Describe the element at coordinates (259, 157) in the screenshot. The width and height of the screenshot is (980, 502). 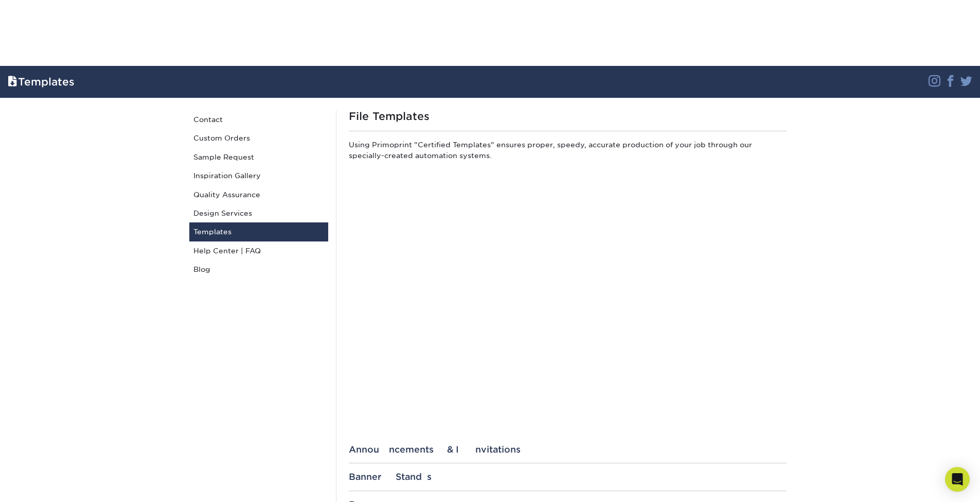
I see `a: Sample Request` at that location.